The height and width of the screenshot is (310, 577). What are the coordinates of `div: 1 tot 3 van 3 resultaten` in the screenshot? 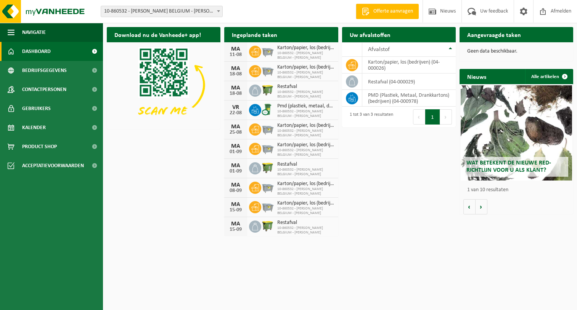 It's located at (370, 117).